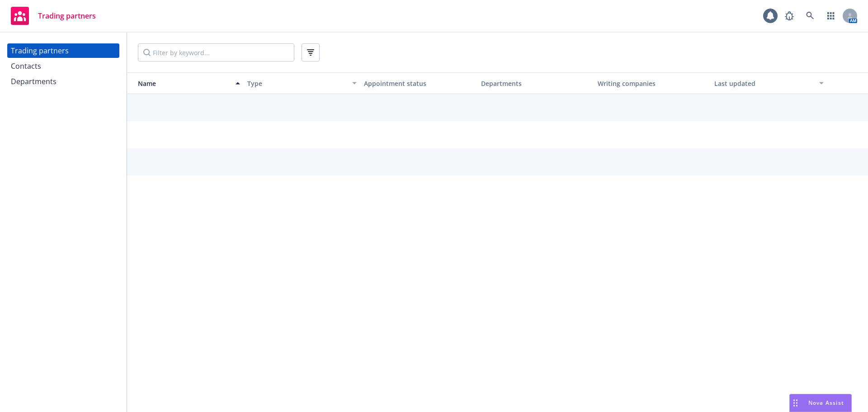 This screenshot has width=868, height=412. What do you see at coordinates (652, 83) in the screenshot?
I see `div: Writing companies` at bounding box center [652, 83].